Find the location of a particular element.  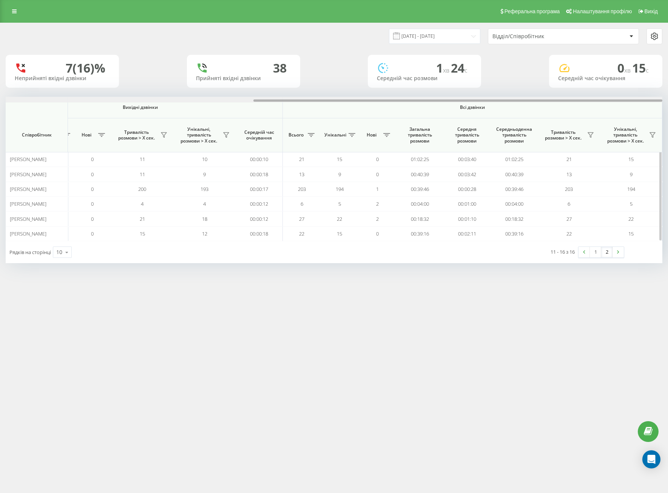

span: 24 is located at coordinates (459, 68).